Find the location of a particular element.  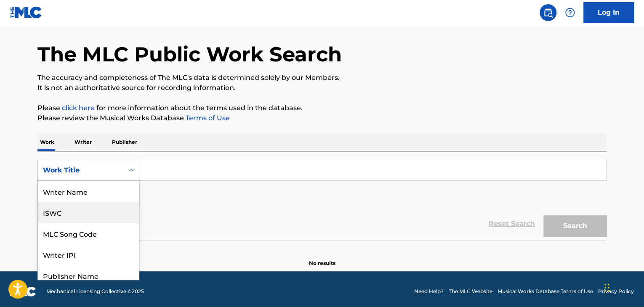

a: Privacy Policy is located at coordinates (616, 291).